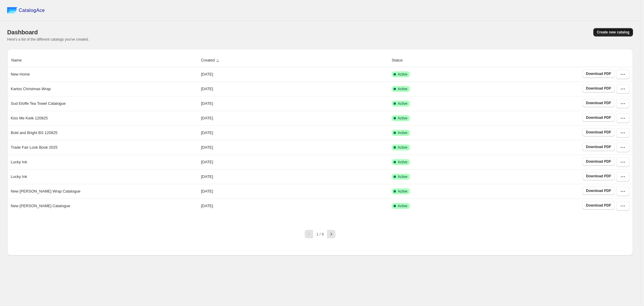 Image resolution: width=644 pixels, height=306 pixels. Describe the element at coordinates (32, 10) in the screenshot. I see `span: CatalogAce` at that location.